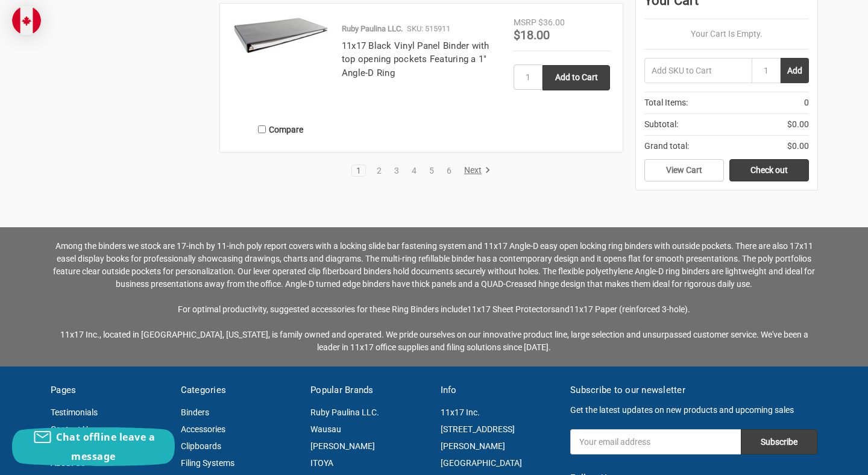 The image size is (868, 475). What do you see at coordinates (281, 35) in the screenshot?
I see `img: 11x17 Binder Vinyl Panel with top opening pockets Featuring a 1" Angle-D Ring Black` at bounding box center [281, 35].